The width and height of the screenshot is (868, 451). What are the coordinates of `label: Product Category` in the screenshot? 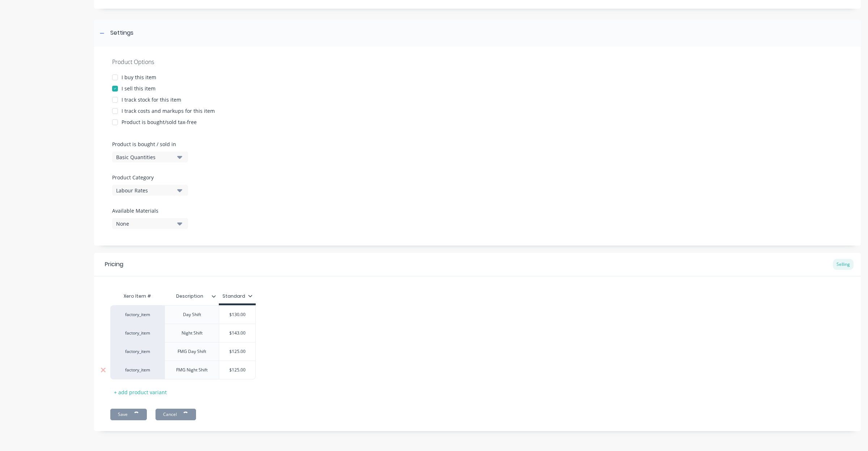 It's located at (148, 177).